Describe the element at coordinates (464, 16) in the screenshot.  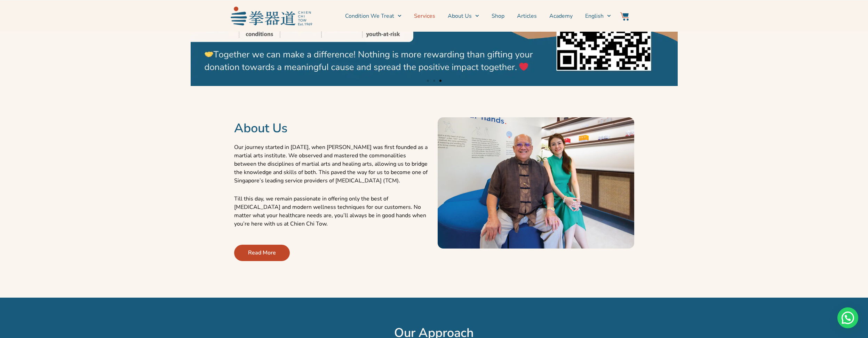
I see `a: About Us` at that location.